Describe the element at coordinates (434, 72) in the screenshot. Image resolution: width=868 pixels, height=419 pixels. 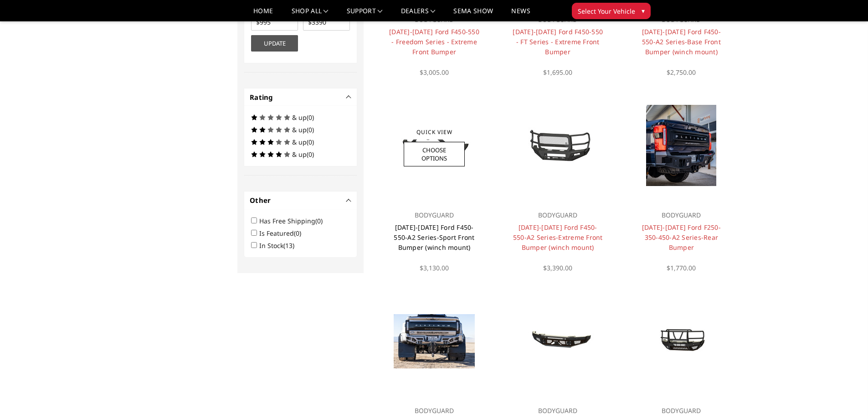
I see `span: $3,005.00` at that location.